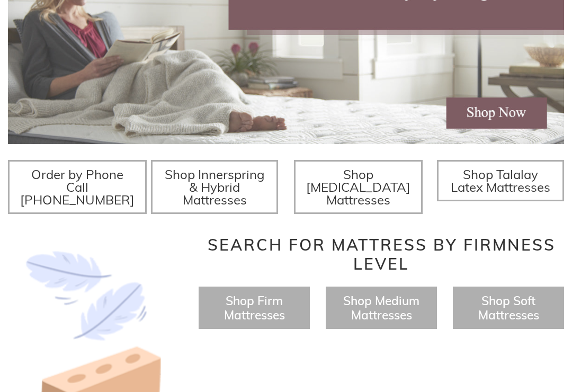 This screenshot has height=392, width=572. I want to click on a: Shop Innerspring & Hybrid Mattresses, so click(215, 187).